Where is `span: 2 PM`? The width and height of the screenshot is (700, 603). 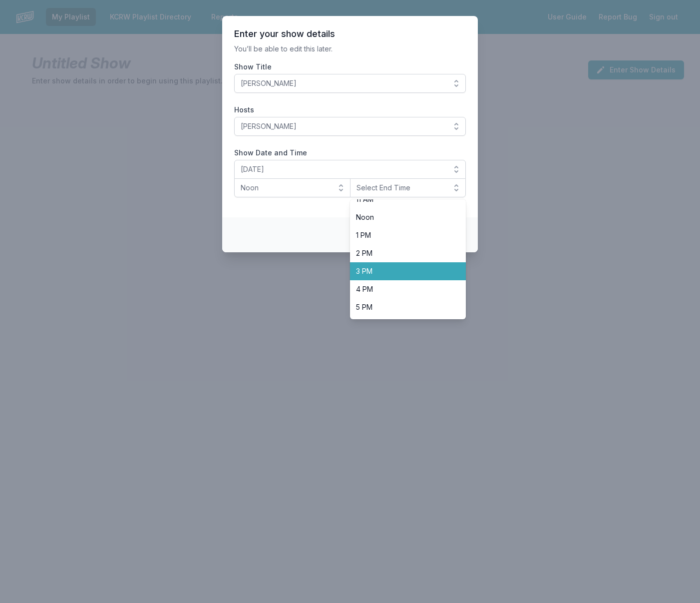
span: 2 PM is located at coordinates (402, 253).